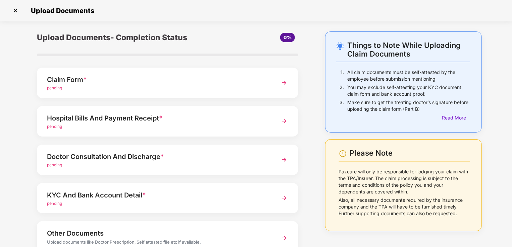  Describe the element at coordinates (157, 157) in the screenshot. I see `div: Doctor Consultation And Discharge` at that location.